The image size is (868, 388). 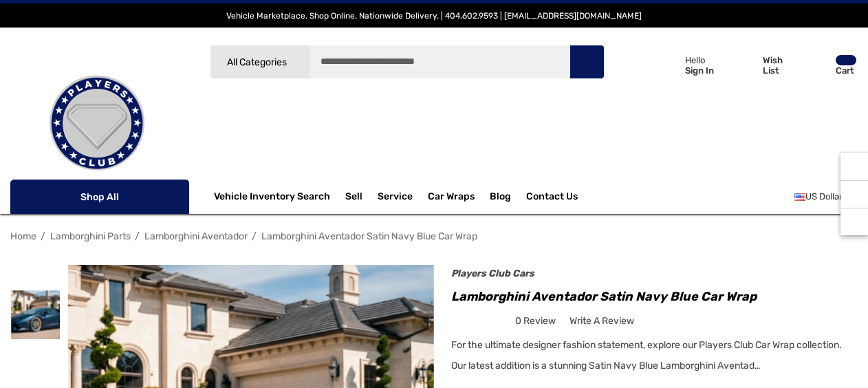 What do you see at coordinates (646, 355) in the screenshot?
I see `span: For the ultimate designer fashion statement, explore our Players Club Car Wrap collection. Our la...` at bounding box center [646, 355].